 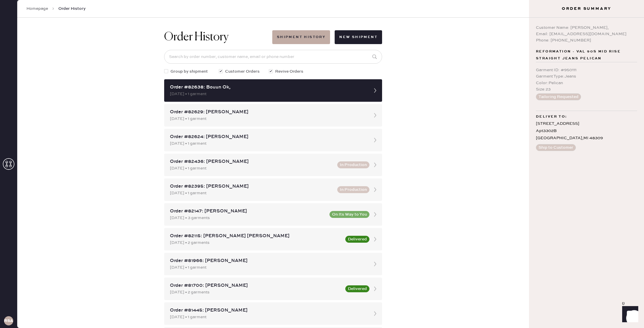 What do you see at coordinates (301, 37) in the screenshot?
I see `button: Shipment History` at bounding box center [301, 37].